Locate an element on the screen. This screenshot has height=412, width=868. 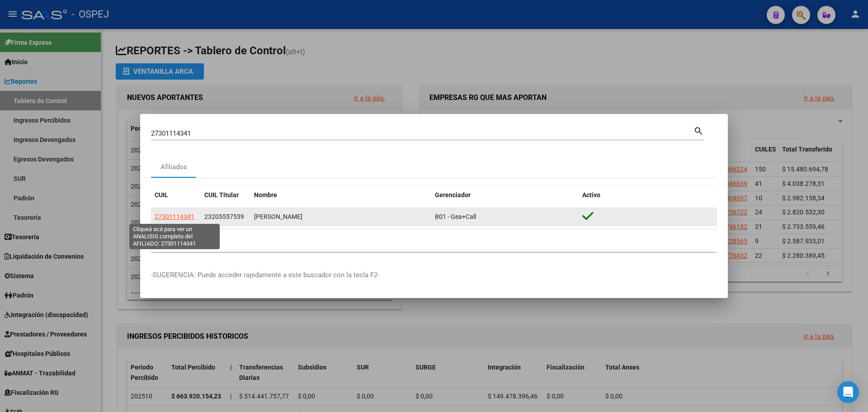
div: Afiliados is located at coordinates (174, 167).